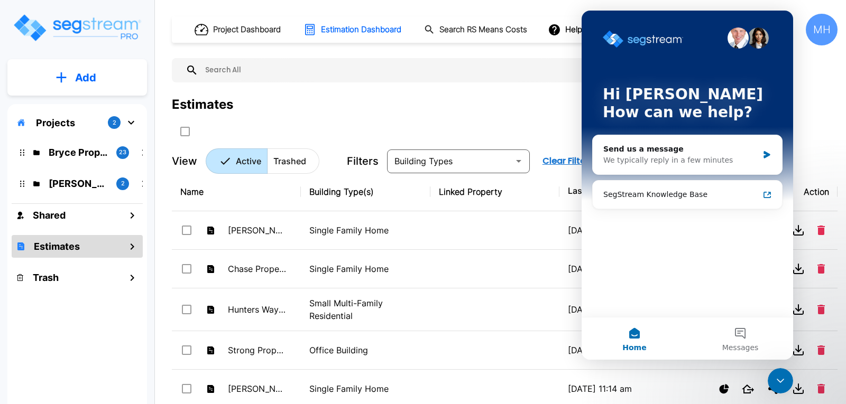 This screenshot has height=404, width=846. I want to click on div: Platform, so click(262, 161).